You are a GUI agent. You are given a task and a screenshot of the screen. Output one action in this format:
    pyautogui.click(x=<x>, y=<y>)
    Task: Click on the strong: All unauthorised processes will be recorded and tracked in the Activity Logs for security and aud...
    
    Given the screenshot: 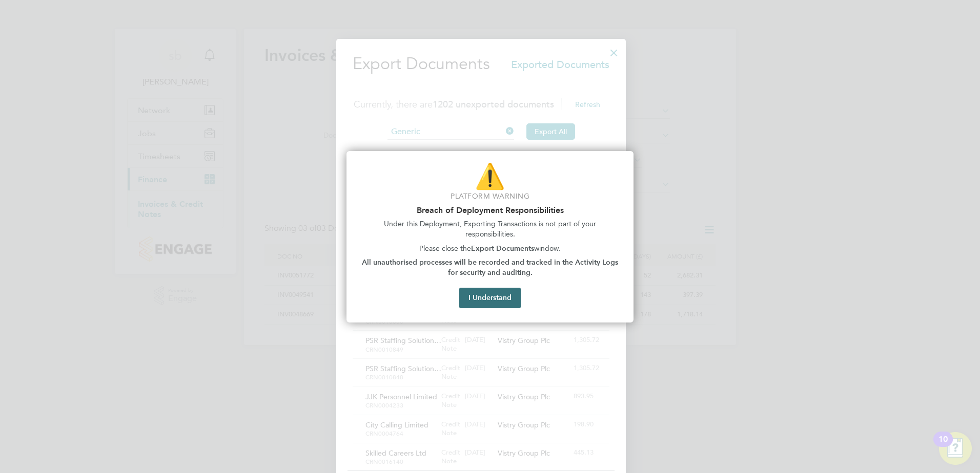 What is the action you would take?
    pyautogui.click(x=491, y=268)
    